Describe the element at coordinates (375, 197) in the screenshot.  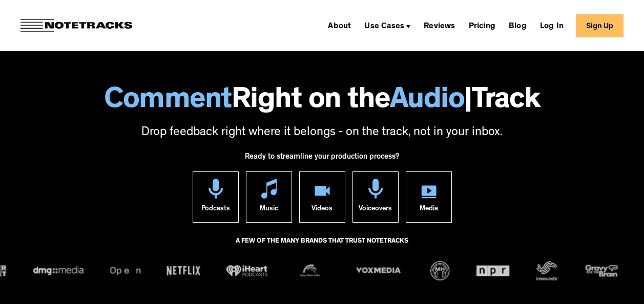
I see `a: Voiceovers` at that location.